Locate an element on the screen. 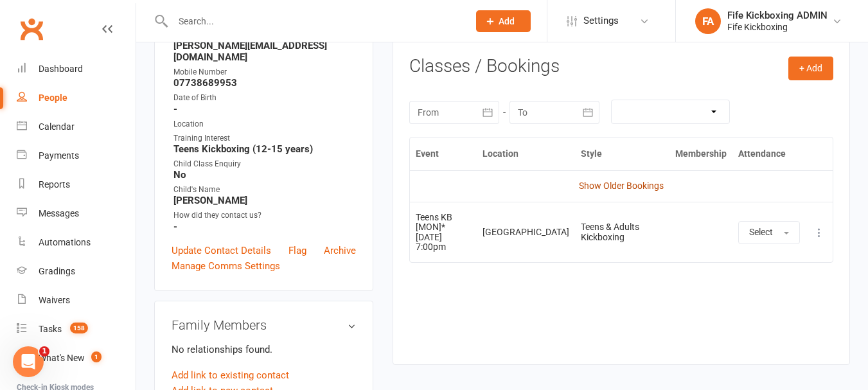 This screenshot has width=868, height=390. div: Gradings is located at coordinates (56, 271).